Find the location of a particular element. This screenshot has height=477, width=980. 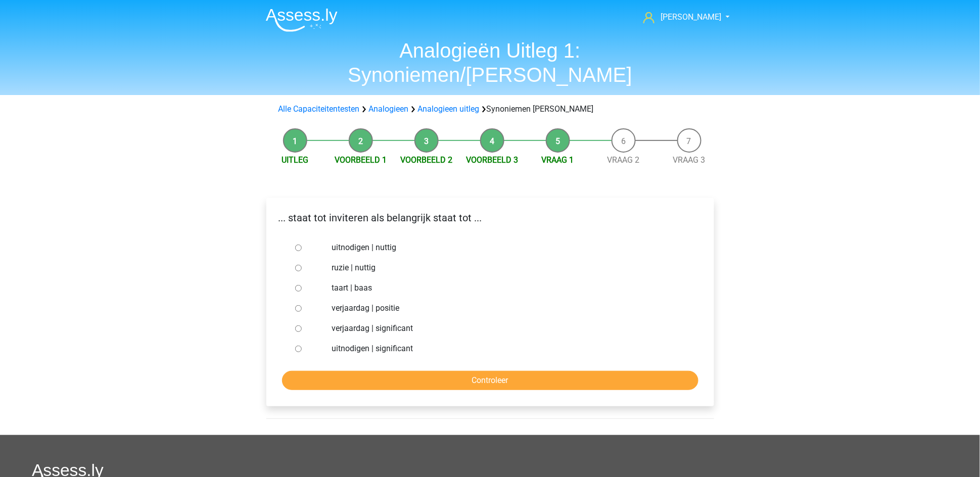

label: taart | baas is located at coordinates (506, 288).